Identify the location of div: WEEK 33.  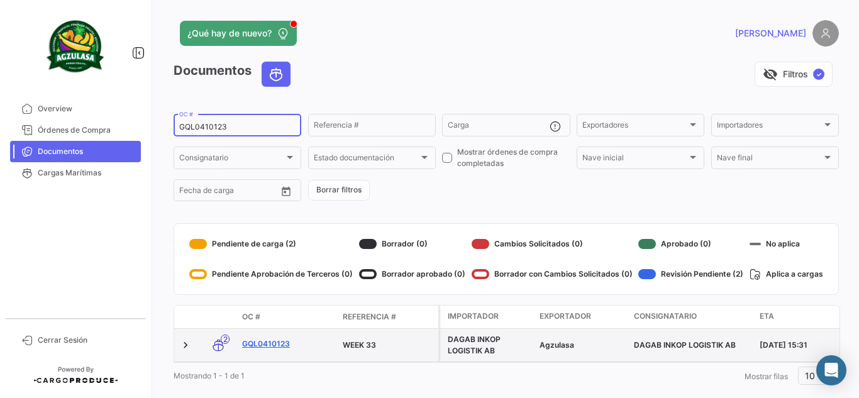
(388, 345).